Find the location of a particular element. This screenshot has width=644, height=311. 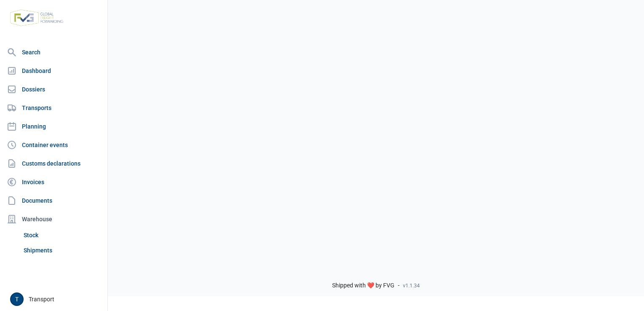

a: Search is located at coordinates (53, 52).